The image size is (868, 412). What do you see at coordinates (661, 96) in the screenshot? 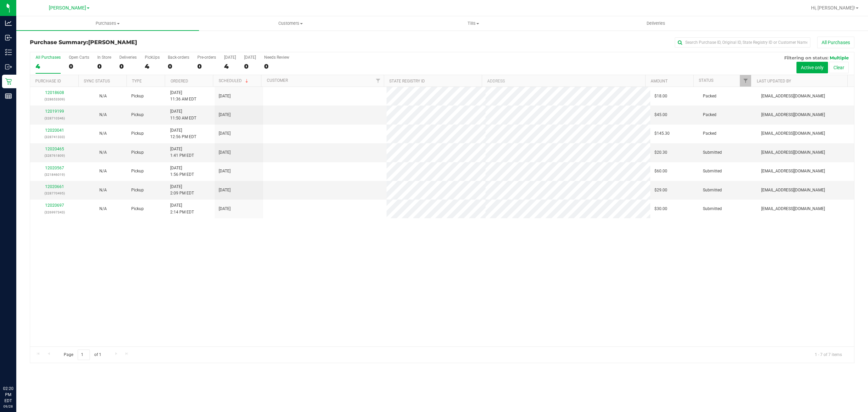
I see `span: $18.00` at bounding box center [661, 96].